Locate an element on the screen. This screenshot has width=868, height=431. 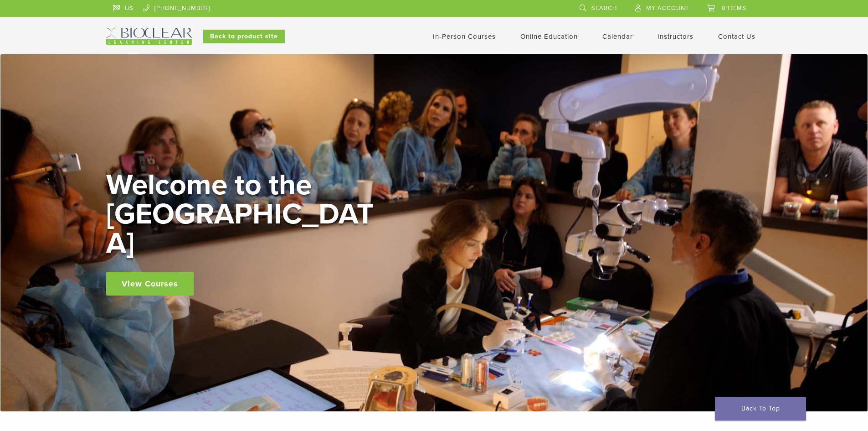
a: Back to product site is located at coordinates (244, 36).